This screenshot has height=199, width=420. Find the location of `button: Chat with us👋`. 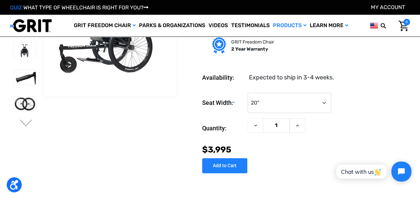

button: Chat with us👋 is located at coordinates (32, 16).